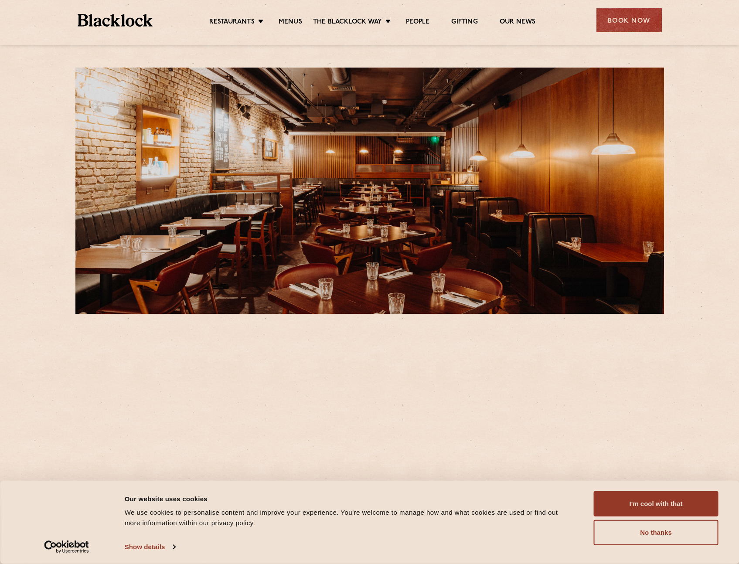 This screenshot has width=739, height=564. What do you see at coordinates (656, 533) in the screenshot?
I see `button: No thanks` at bounding box center [656, 533].